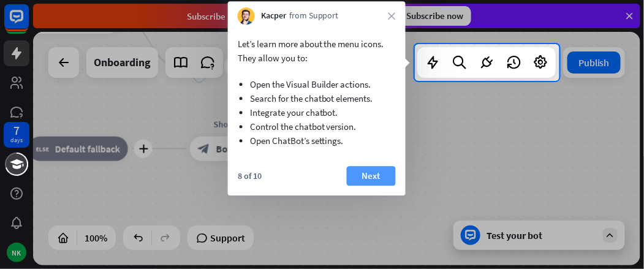 The height and width of the screenshot is (269, 644). I want to click on li: Open the Visual Builder actions., so click(316, 84).